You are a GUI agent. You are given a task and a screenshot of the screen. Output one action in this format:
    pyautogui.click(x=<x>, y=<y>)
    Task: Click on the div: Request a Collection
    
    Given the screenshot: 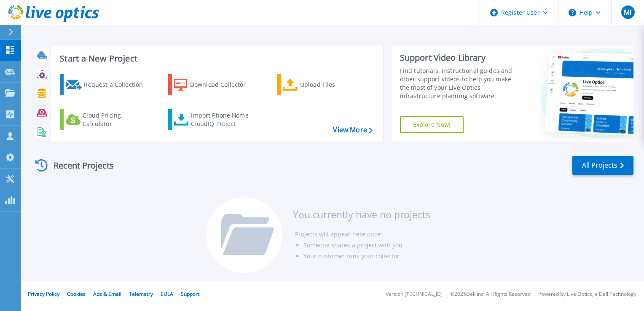 What is the action you would take?
    pyautogui.click(x=117, y=85)
    